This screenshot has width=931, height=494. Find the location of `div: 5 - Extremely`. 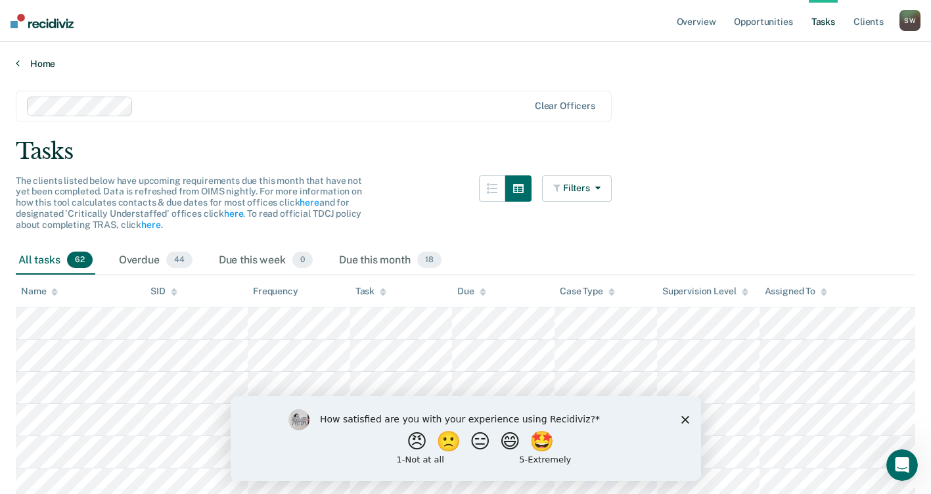

div: 5 - Extremely is located at coordinates (350, 63).